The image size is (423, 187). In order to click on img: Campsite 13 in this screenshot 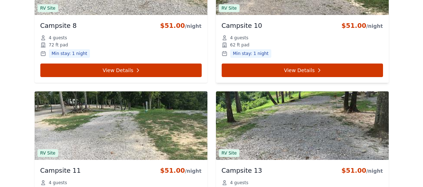, I will do `click(302, 126)`.